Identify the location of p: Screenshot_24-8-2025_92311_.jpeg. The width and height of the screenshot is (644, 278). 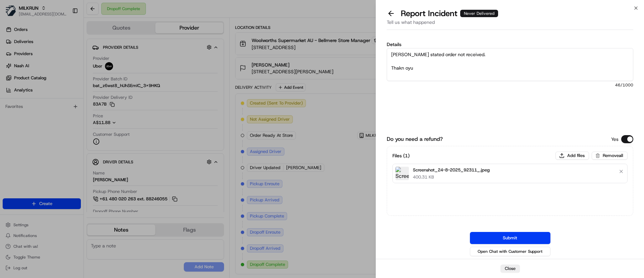
(451, 170).